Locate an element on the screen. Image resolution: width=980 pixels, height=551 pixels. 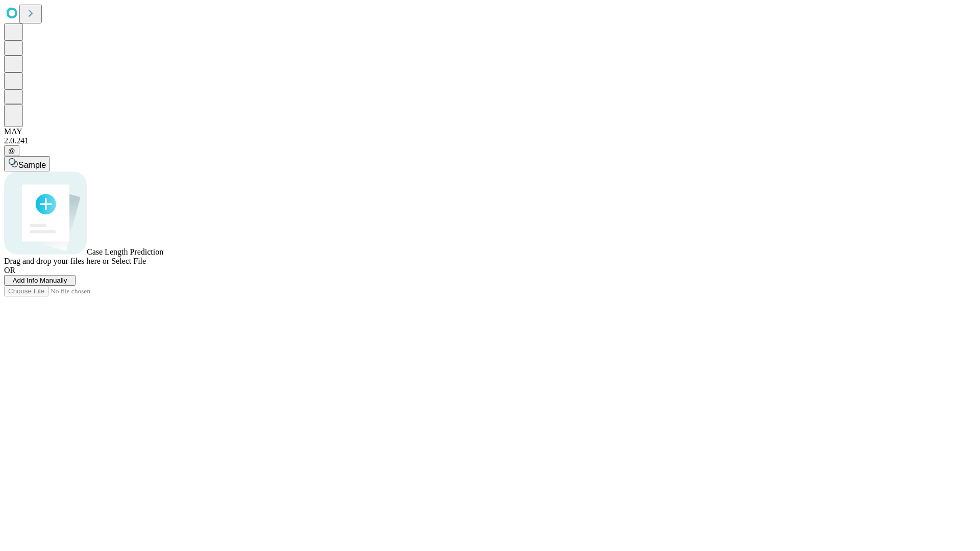
span: OR is located at coordinates (9, 269).